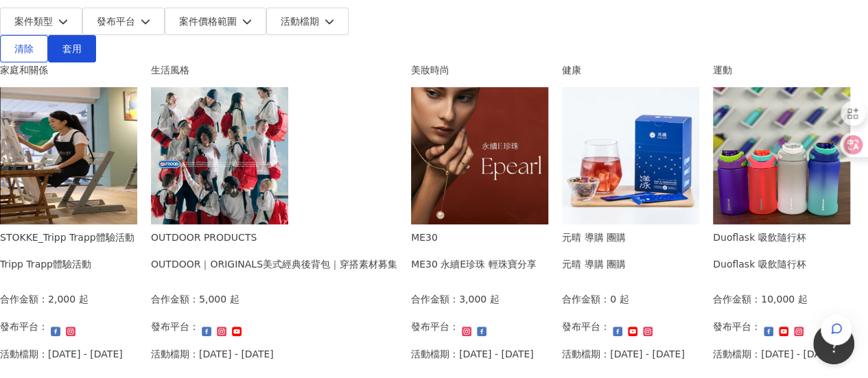  I want to click on div: 美妝時尚, so click(480, 70).